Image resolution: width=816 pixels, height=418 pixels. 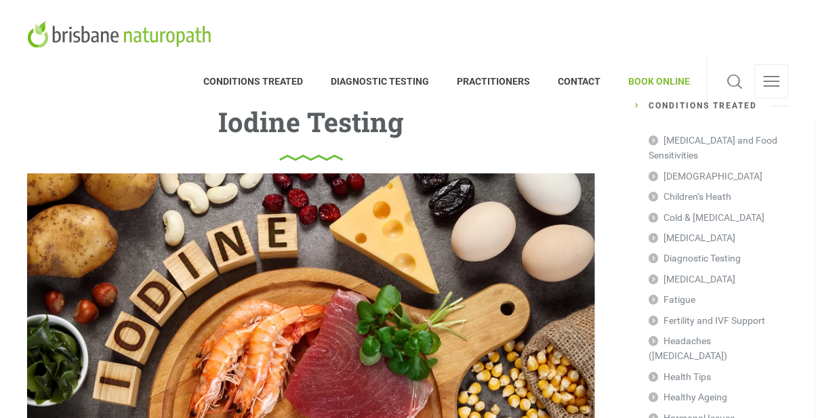 I want to click on h5: Conditions Treated, so click(x=712, y=110).